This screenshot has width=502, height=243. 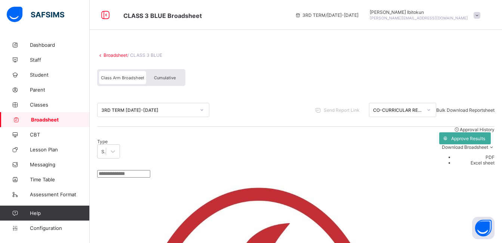 What do you see at coordinates (165, 78) in the screenshot?
I see `span: Cumulative` at bounding box center [165, 78].